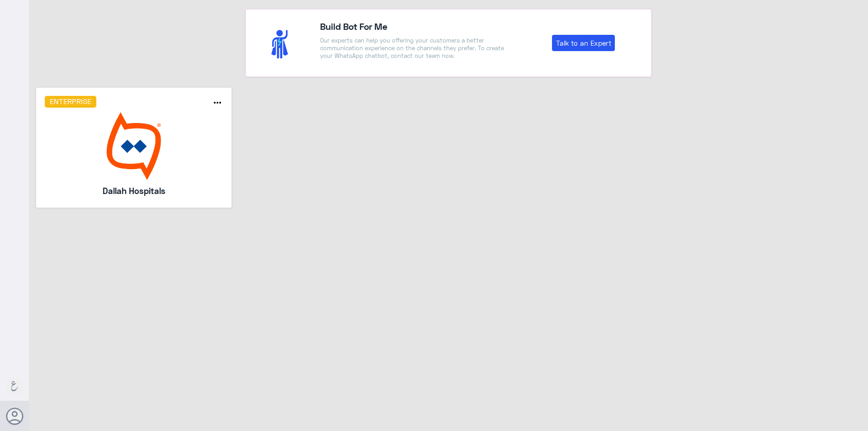 The height and width of the screenshot is (431, 868). What do you see at coordinates (583, 43) in the screenshot?
I see `a: Talk to an Expert` at bounding box center [583, 43].